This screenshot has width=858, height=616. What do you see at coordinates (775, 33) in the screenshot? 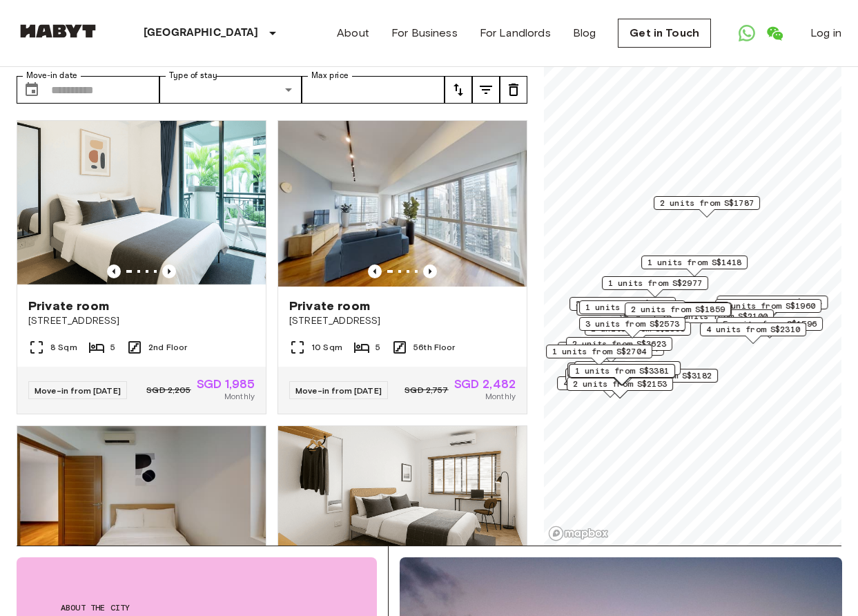
I see `a: Open WeChat` at bounding box center [775, 33].